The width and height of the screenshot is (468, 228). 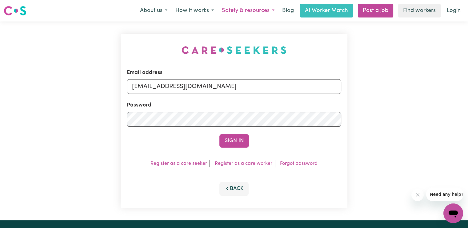 What do you see at coordinates (144, 73) in the screenshot?
I see `label: Email address` at bounding box center [144, 73].